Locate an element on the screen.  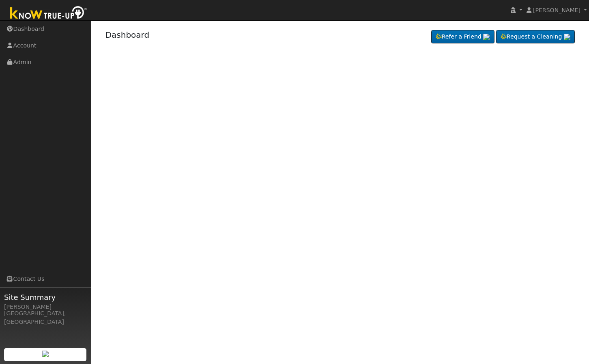
img: Know True-Up is located at coordinates (49, 14).